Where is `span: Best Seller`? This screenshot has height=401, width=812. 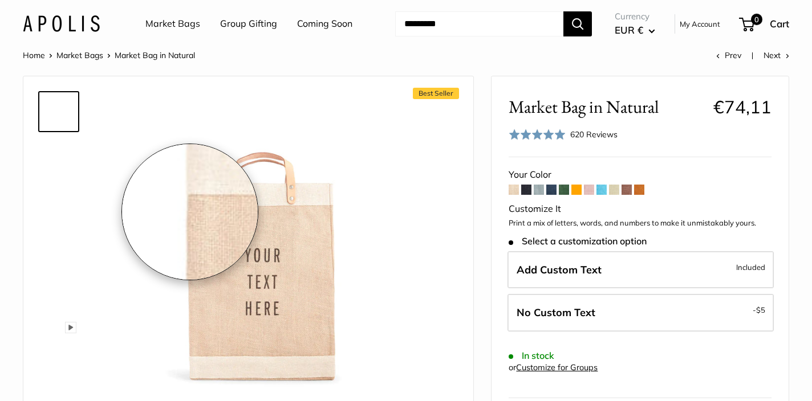
span: Best Seller is located at coordinates (435, 93).